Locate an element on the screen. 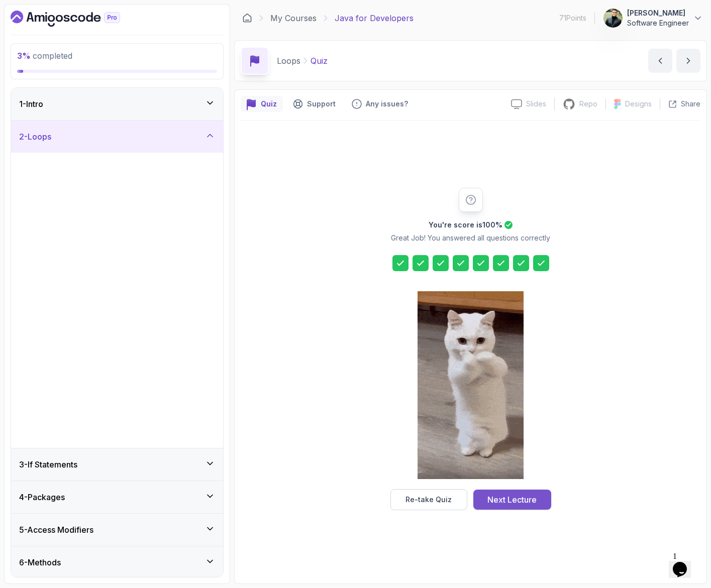  span: completed is located at coordinates (45, 56).